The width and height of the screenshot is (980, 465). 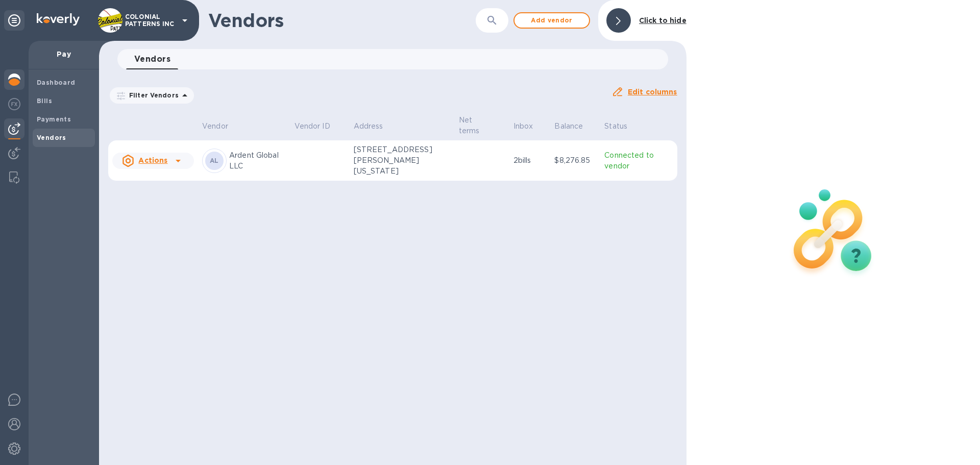 What do you see at coordinates (14, 20) in the screenshot?
I see `div: Unpin categories` at bounding box center [14, 20].